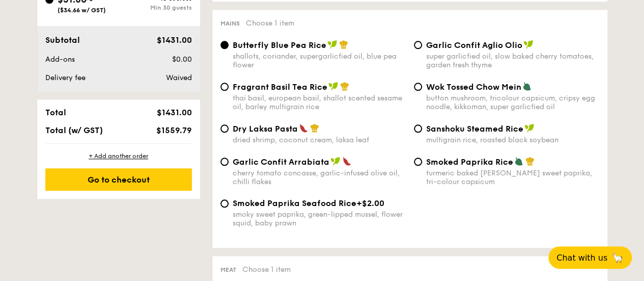  I want to click on div: cherry tomato concasse, garlic-infused olive oil, chilli flakes, so click(319, 177).